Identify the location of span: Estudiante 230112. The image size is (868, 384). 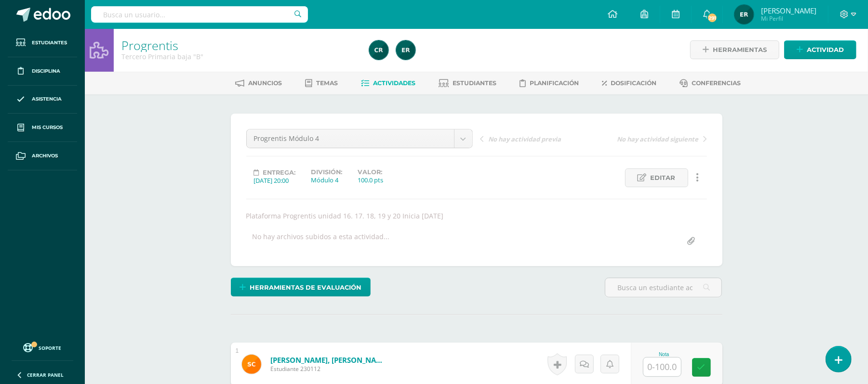
(328, 369).